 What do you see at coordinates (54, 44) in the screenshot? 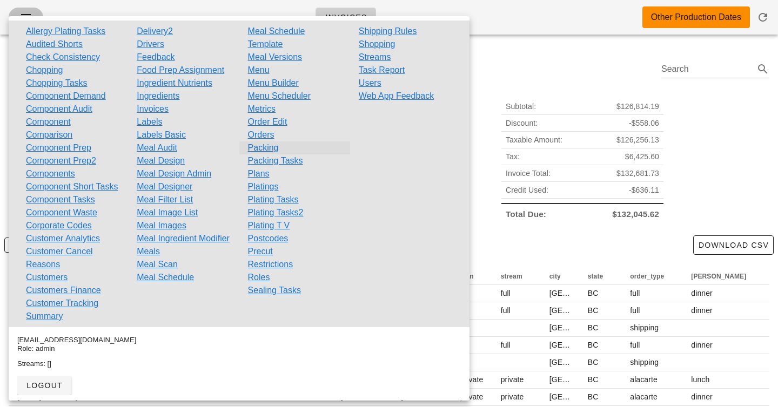
I see `a: Audited Shorts` at bounding box center [54, 44].